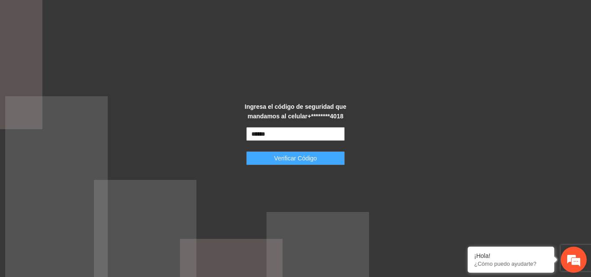  I want to click on textarea: Escriba su mensaje y pulse “Intro”, so click(84, 200).